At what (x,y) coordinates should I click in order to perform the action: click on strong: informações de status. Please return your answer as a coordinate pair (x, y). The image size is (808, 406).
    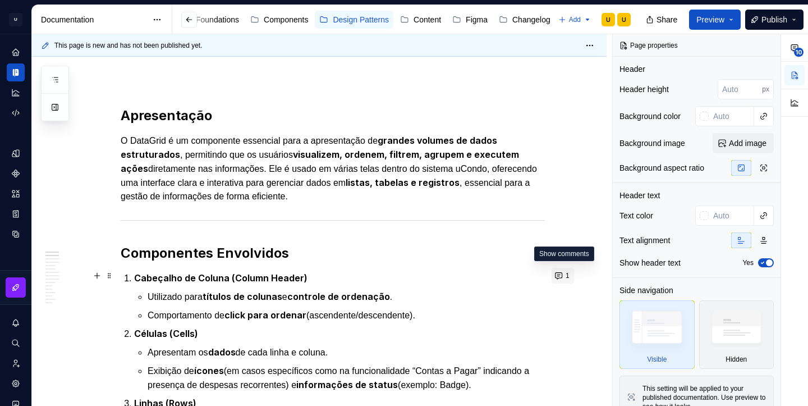
    Looking at the image, I should click on (347, 384).